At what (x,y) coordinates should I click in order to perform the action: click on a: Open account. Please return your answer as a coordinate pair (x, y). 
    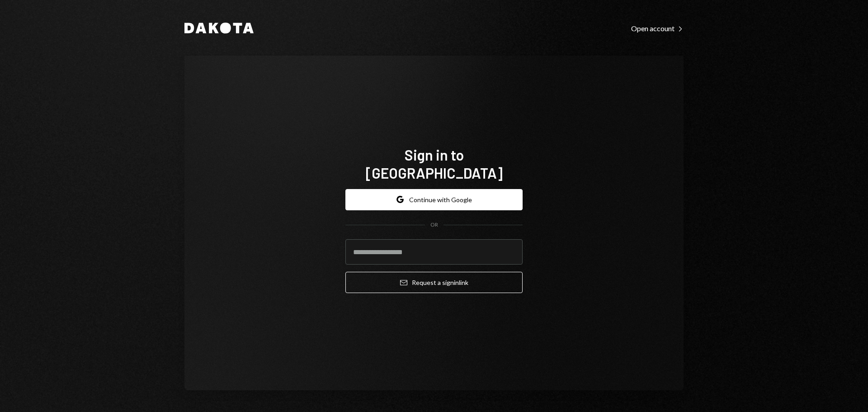
    Looking at the image, I should click on (657, 28).